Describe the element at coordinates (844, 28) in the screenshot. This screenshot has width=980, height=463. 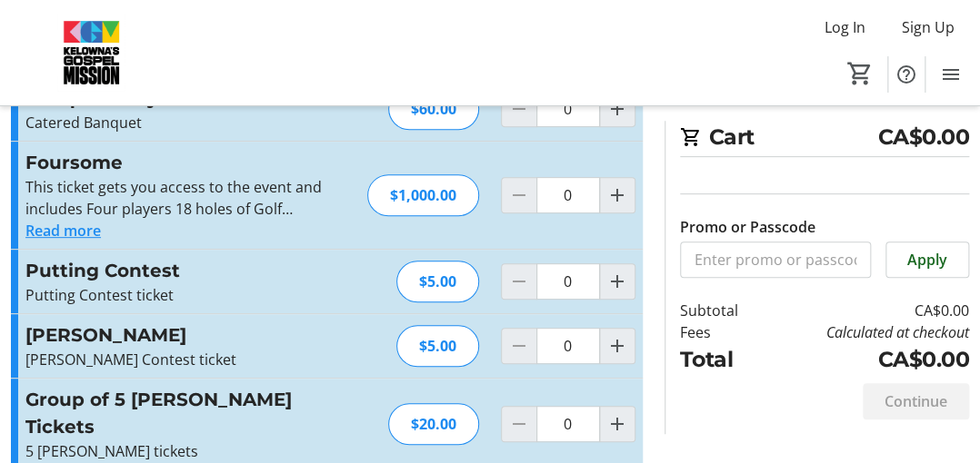
I see `button: Log In` at that location.